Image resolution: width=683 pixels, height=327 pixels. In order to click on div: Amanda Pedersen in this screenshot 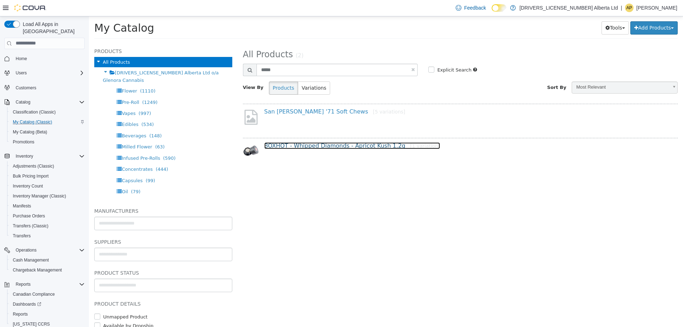, I will do `click(630, 8)`.